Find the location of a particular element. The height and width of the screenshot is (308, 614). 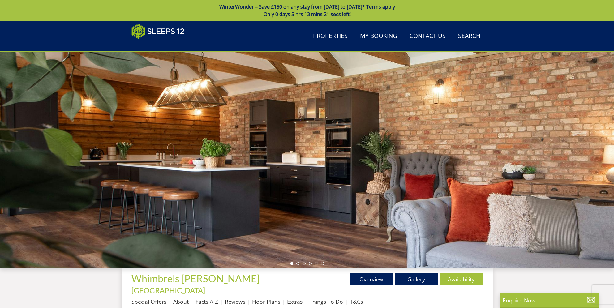

a: My Booking is located at coordinates (379, 36).